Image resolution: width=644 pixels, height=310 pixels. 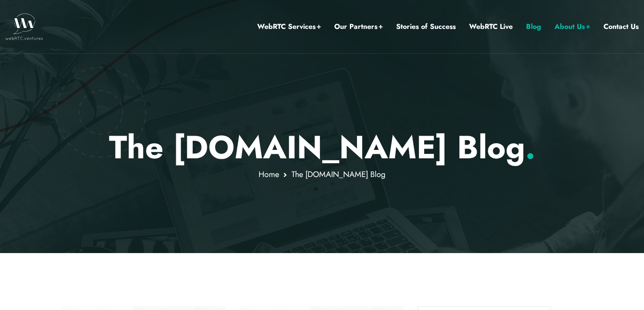 I want to click on img: WebRTC.ventures, so click(x=24, y=27).